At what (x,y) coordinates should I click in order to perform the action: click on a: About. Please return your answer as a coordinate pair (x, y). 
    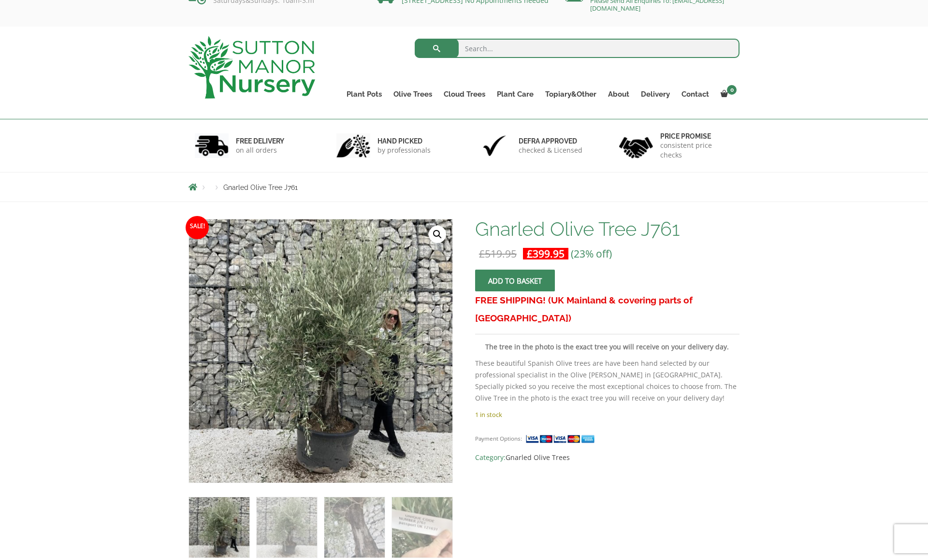
    Looking at the image, I should click on (618, 94).